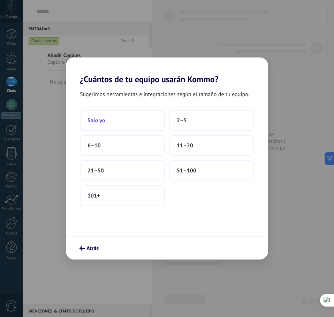  What do you see at coordinates (122, 120) in the screenshot?
I see `button: Solo yo` at bounding box center [122, 120].